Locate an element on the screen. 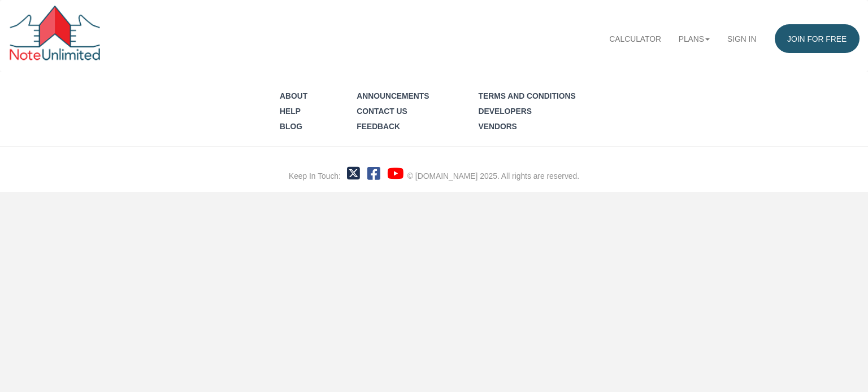 This screenshot has height=392, width=868. a: Vendors is located at coordinates (498, 126).